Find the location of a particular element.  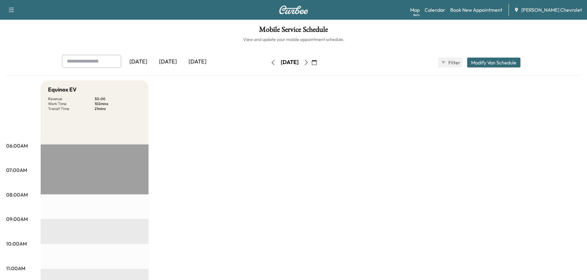

p: $ 0.00 is located at coordinates (118, 99).